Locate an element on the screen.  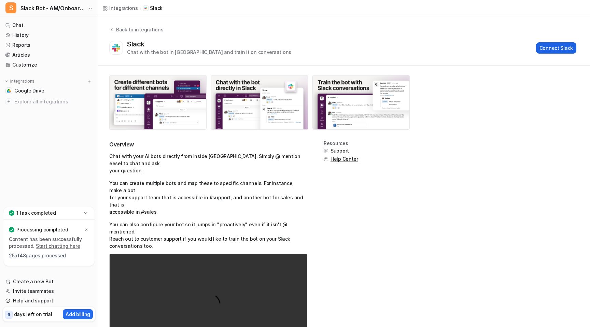
span: Help Center is located at coordinates (344, 159).